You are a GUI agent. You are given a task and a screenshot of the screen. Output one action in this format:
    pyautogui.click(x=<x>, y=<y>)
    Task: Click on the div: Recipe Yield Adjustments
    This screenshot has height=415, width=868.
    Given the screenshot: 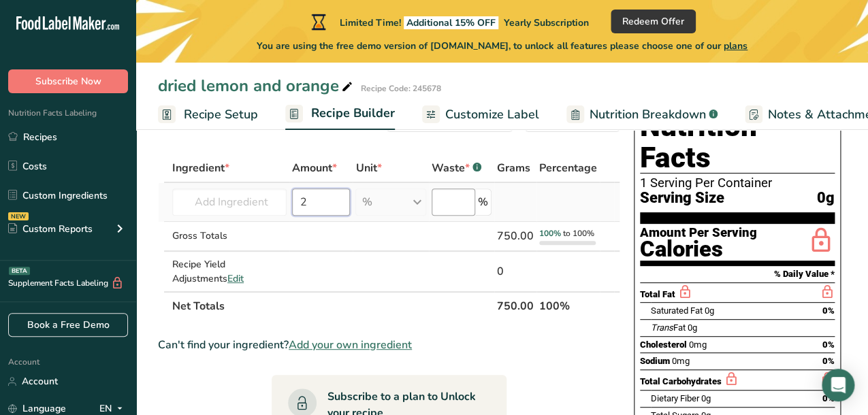 What is the action you would take?
    pyautogui.click(x=229, y=271)
    